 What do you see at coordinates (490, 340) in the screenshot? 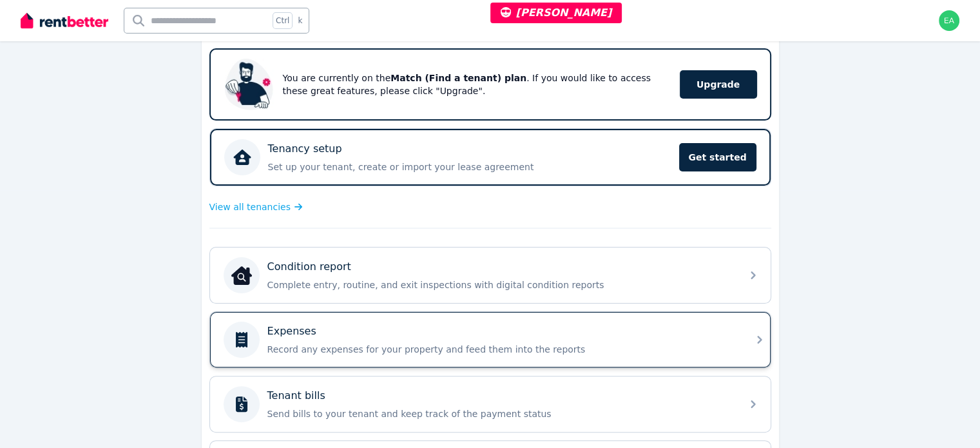
I see `a: ExpensesRecord any expenses for your property and feed them into the reports` at bounding box center [490, 340].